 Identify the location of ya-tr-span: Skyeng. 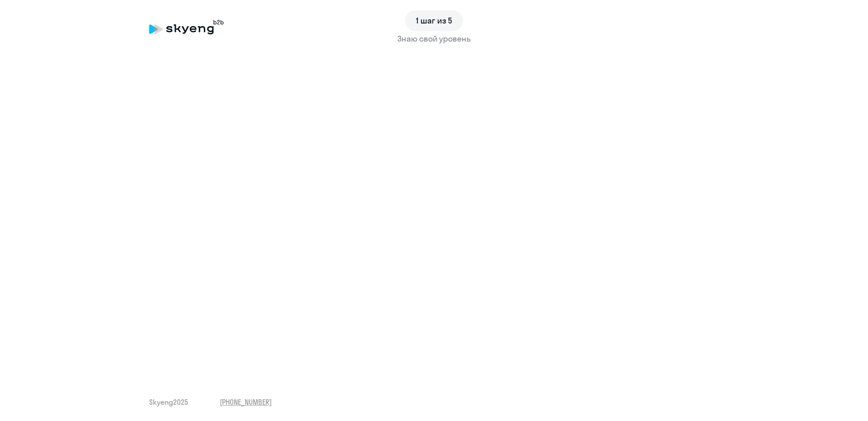
(161, 402).